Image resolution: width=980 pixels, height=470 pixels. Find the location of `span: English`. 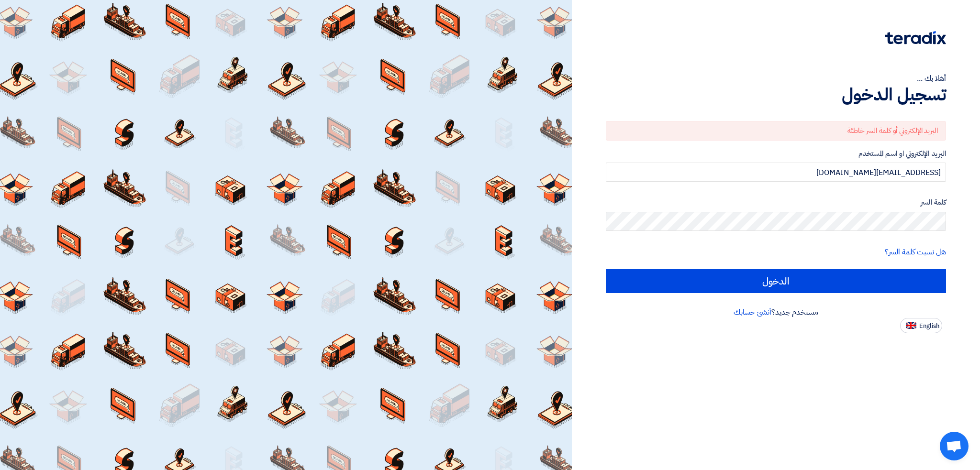

span: English is located at coordinates (930, 327).